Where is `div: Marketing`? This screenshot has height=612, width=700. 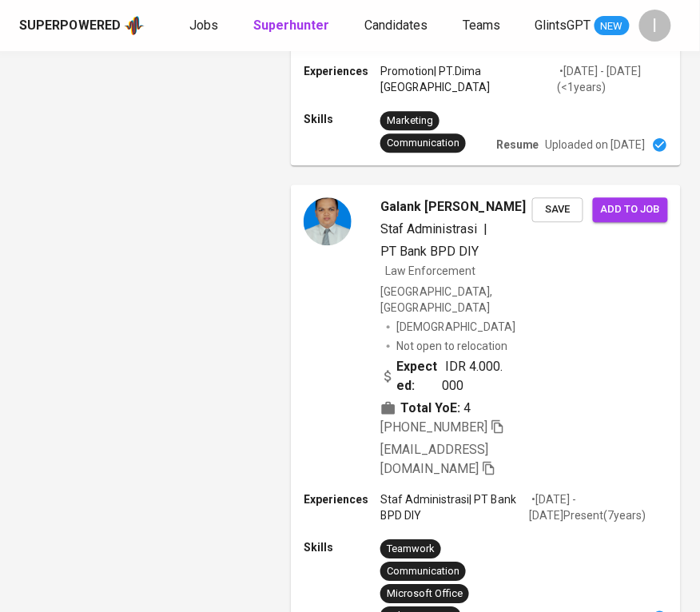 div: Marketing is located at coordinates (410, 121).